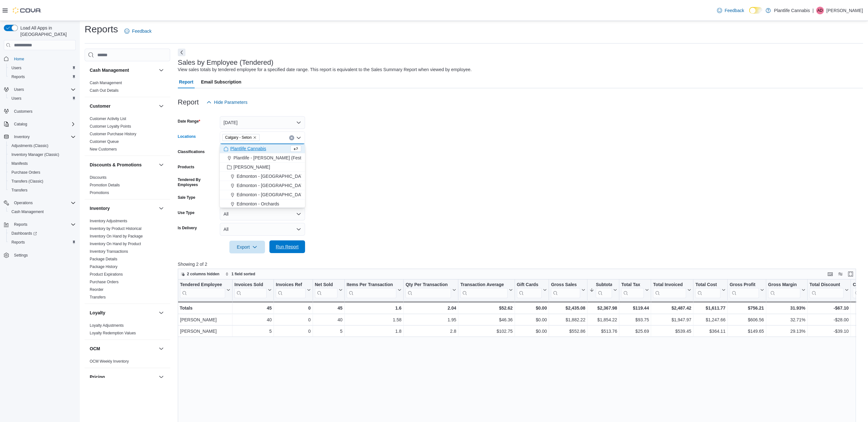 Image resolution: width=868 pixels, height=422 pixels. What do you see at coordinates (672, 320) in the screenshot?
I see `div: $1,947.97` at bounding box center [672, 320].